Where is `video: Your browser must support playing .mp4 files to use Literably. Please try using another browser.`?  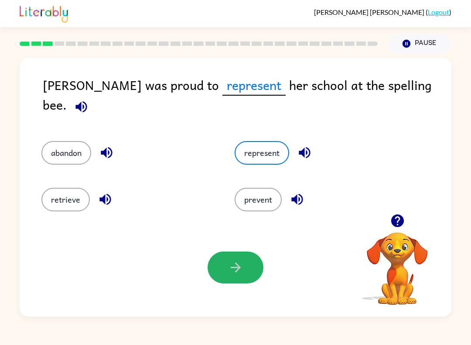 video: Your browser must support playing .mp4 files to use Literably. Please try using another browser. is located at coordinates (398, 262).